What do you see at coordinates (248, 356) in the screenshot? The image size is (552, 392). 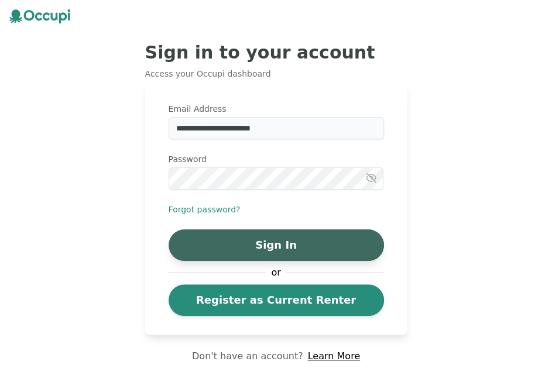 I see `p: Don't have an account?` at bounding box center [248, 356].